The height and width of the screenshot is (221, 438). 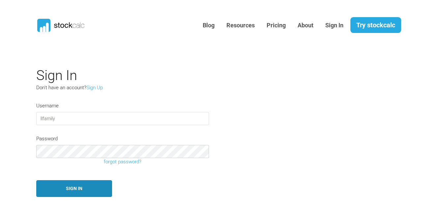 I want to click on h2: Sign In, so click(x=188, y=75).